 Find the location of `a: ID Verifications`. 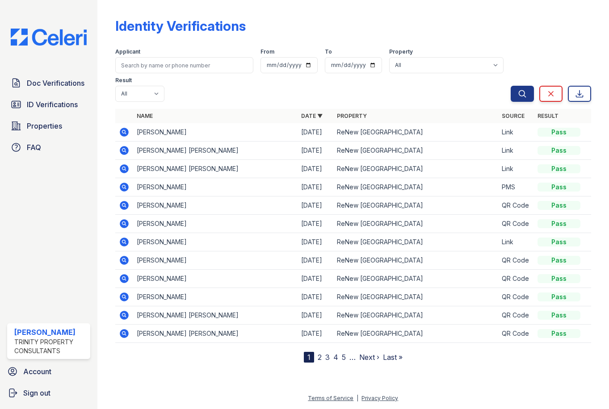

a: ID Verifications is located at coordinates (49, 105).